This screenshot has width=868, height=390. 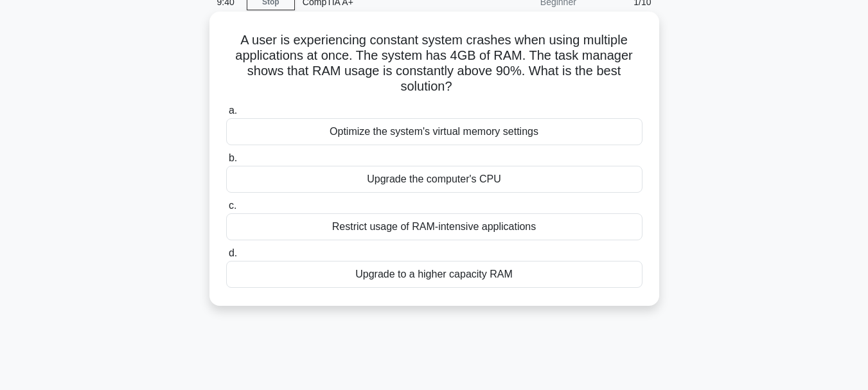 I want to click on span: d., so click(x=232, y=252).